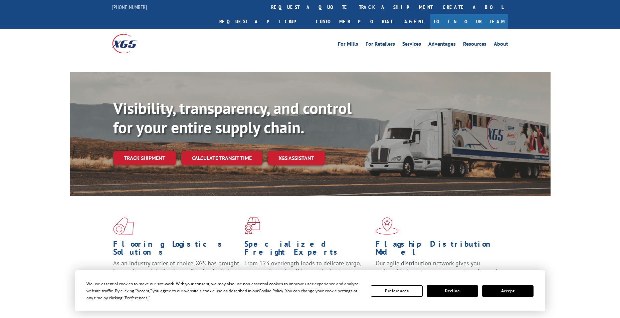  I want to click on b: Visibility, transparency, and control for your entire supply chain., so click(232, 118).